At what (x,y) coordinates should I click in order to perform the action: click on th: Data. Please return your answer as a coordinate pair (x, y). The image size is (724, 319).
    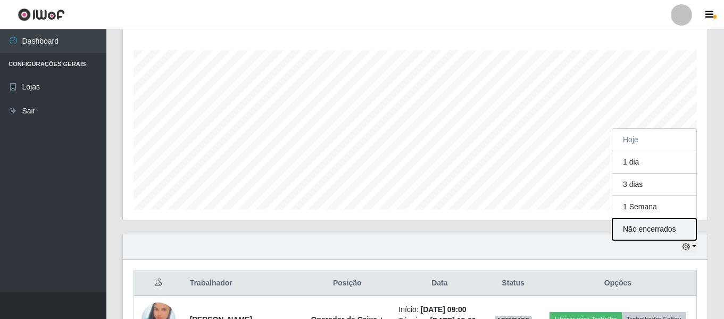
    Looking at the image, I should click on (439, 283).